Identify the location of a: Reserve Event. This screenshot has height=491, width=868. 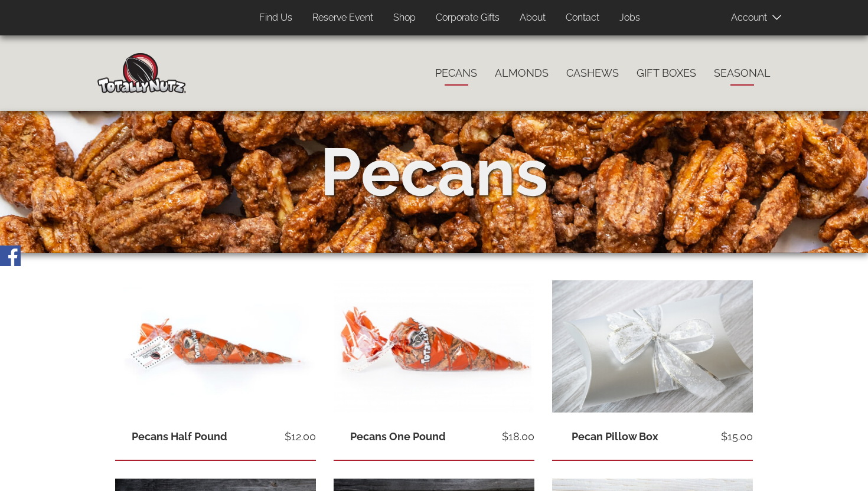
(342, 18).